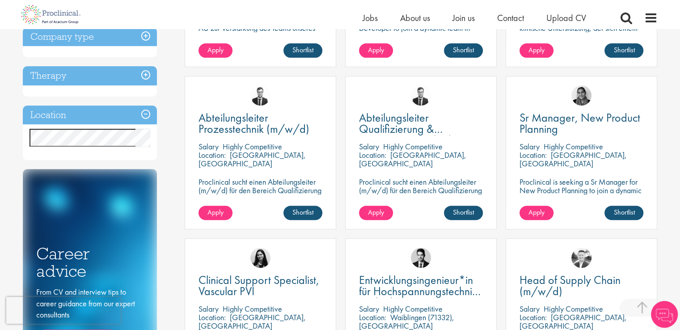 The width and height of the screenshot is (680, 330). What do you see at coordinates (581, 286) in the screenshot?
I see `a: Head of Supply Chain (m/w/d)` at bounding box center [581, 286].